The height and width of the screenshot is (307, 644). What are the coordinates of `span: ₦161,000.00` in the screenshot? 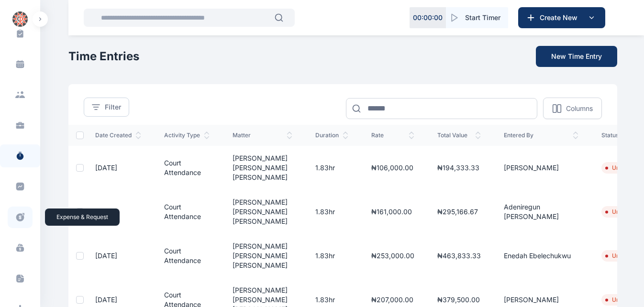 It's located at (391, 211).